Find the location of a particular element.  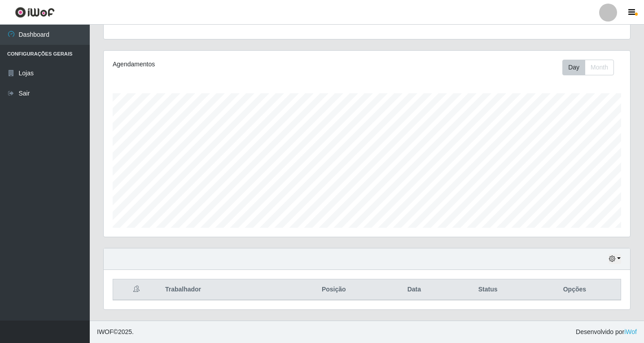

th: Posição is located at coordinates (333, 290).